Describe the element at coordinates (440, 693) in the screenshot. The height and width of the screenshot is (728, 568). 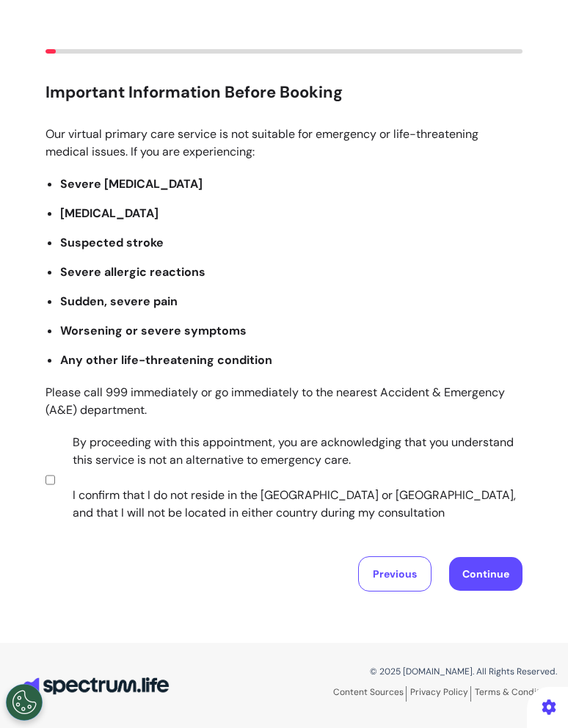
I see `a: Privacy Policy` at that location.